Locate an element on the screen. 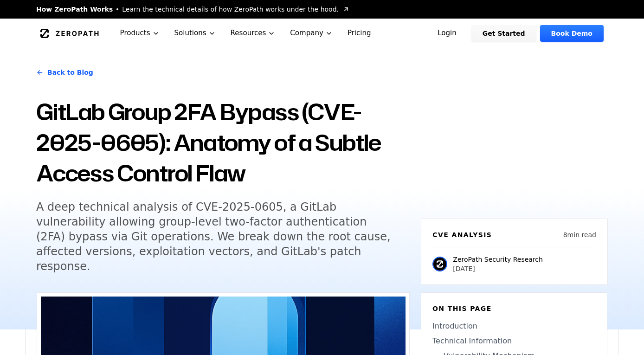 The width and height of the screenshot is (644, 355). p: ZeroPath Security Research is located at coordinates (498, 259).